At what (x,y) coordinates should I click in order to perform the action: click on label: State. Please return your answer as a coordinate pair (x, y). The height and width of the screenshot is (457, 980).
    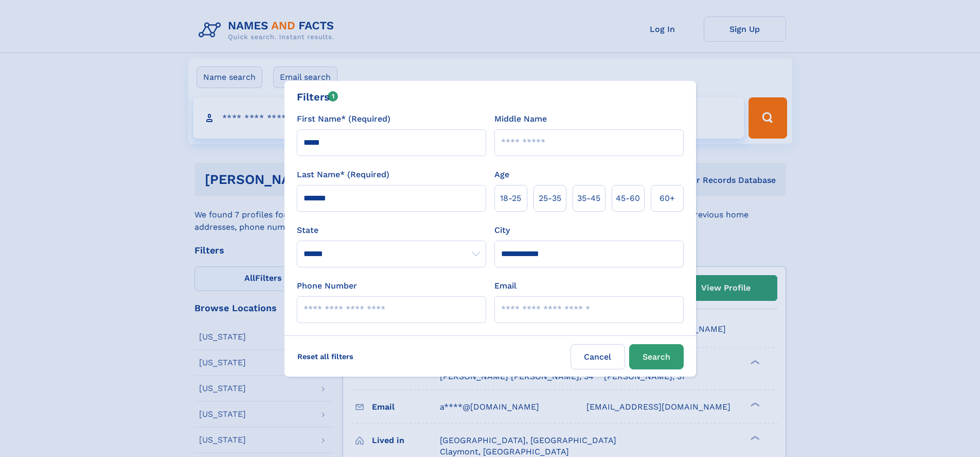
    Looking at the image, I should click on (392, 230).